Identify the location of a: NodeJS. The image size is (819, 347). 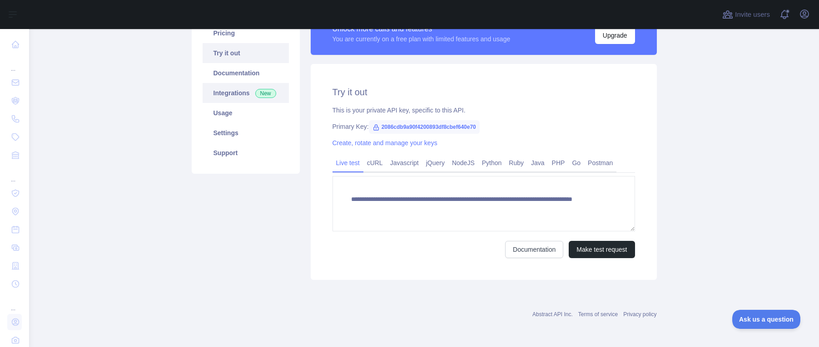
(463, 163).